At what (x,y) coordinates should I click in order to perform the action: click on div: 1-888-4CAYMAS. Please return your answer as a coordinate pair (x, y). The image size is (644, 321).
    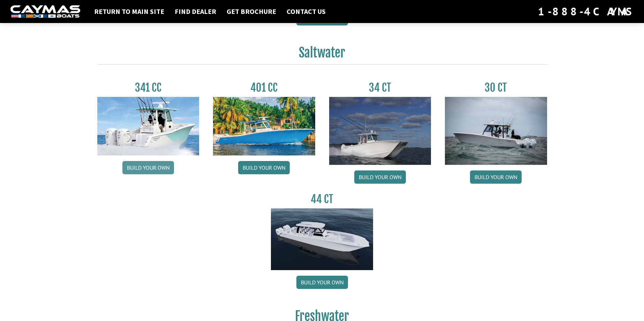
    Looking at the image, I should click on (586, 11).